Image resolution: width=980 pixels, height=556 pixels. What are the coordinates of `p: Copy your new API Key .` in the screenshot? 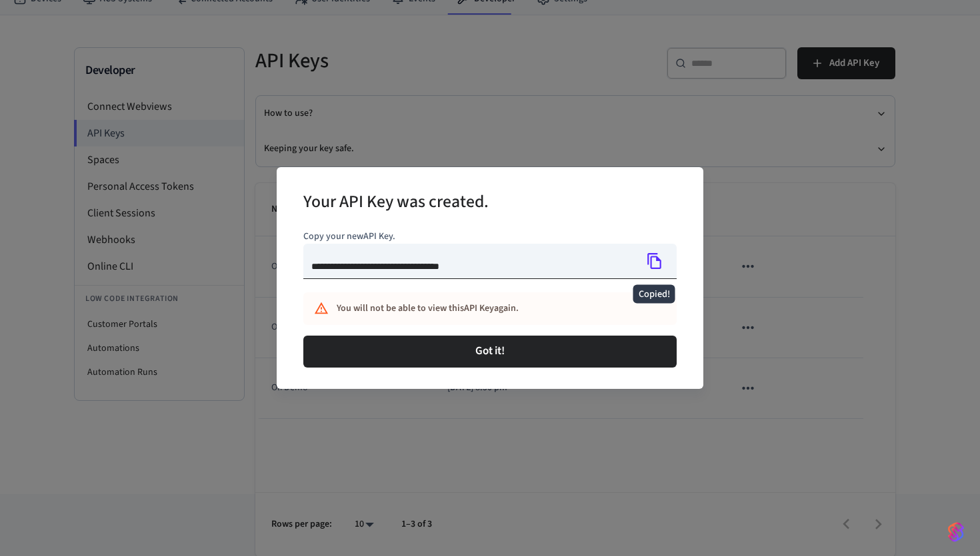 It's located at (490, 237).